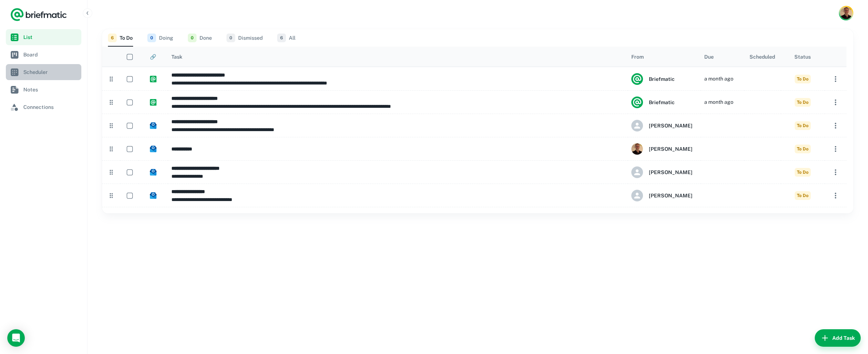 The image size is (868, 354). Describe the element at coordinates (177, 57) in the screenshot. I see `div: Task` at that location.